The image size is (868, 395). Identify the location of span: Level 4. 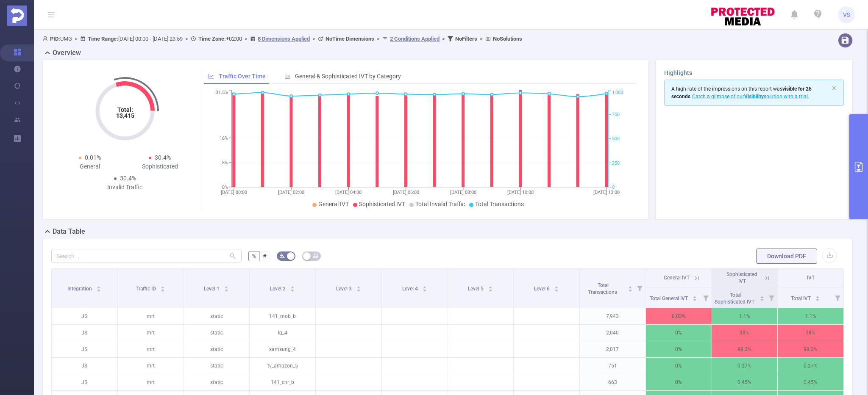
(411, 289).